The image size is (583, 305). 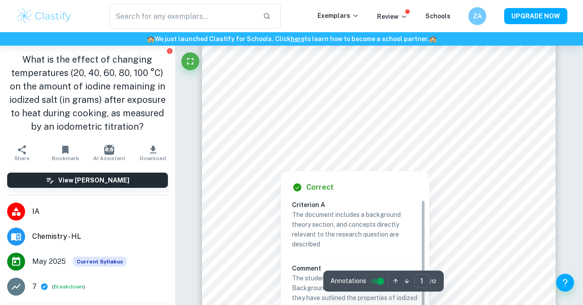 What do you see at coordinates (65, 159) in the screenshot?
I see `span: Bookmark` at bounding box center [65, 159].